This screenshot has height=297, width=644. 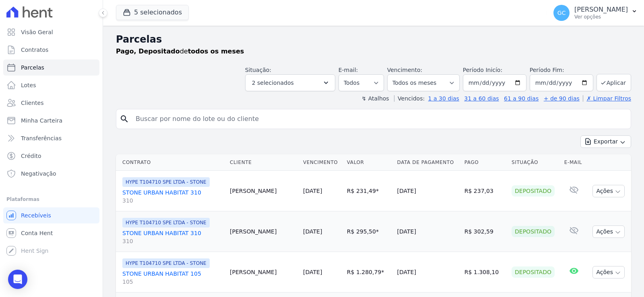 What do you see at coordinates (374, 39) in the screenshot?
I see `h2: Parcelas` at bounding box center [374, 39].